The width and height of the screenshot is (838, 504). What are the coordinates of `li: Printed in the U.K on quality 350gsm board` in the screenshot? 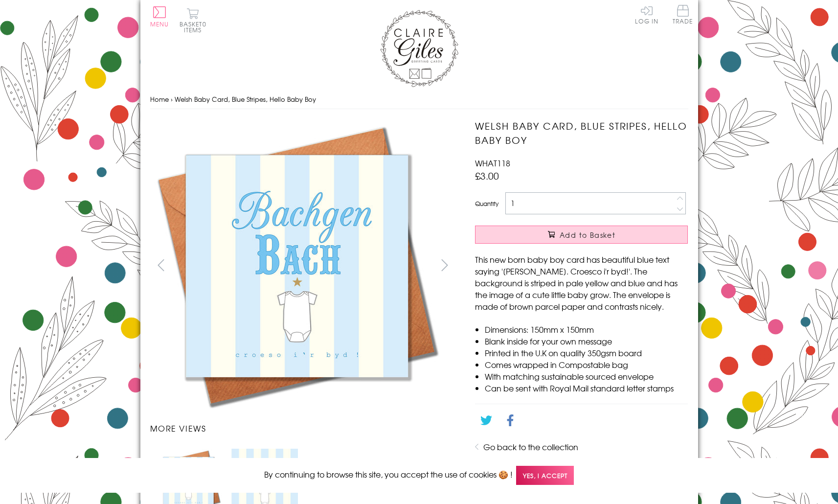 It's located at (586, 353).